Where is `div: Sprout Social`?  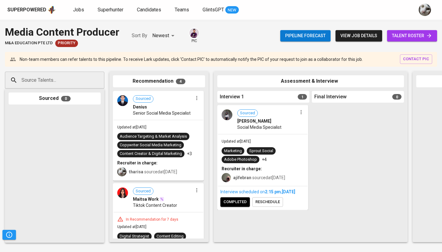
div: Sprout Social is located at coordinates (261, 151).